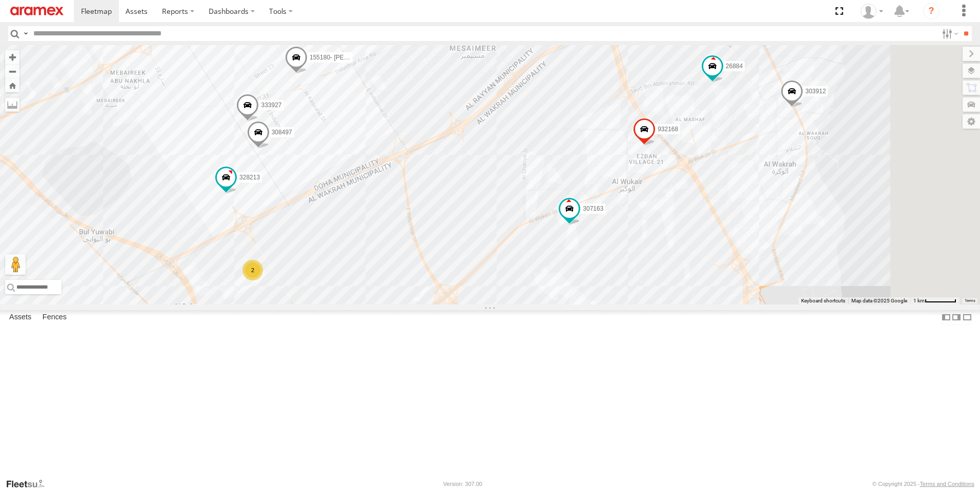 Image resolution: width=980 pixels, height=489 pixels. Describe the element at coordinates (20, 318) in the screenshot. I see `label: Assets` at that location.